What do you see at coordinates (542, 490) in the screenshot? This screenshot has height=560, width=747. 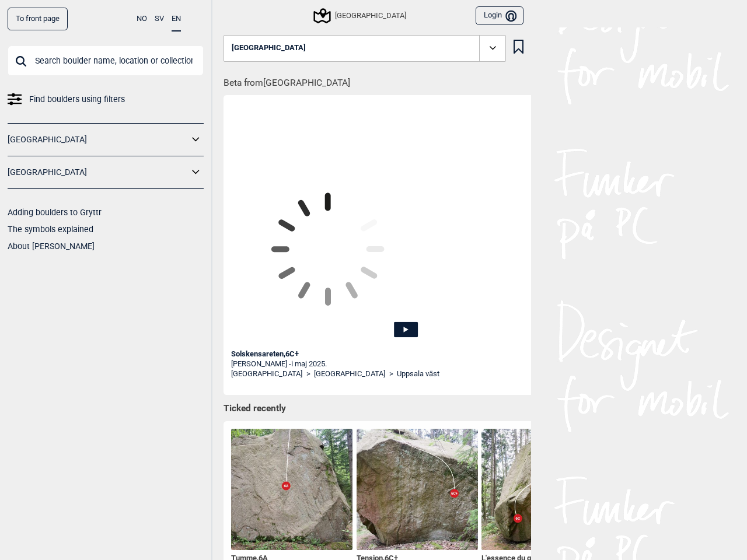 I see `img: Lessence du granit` at bounding box center [542, 490].